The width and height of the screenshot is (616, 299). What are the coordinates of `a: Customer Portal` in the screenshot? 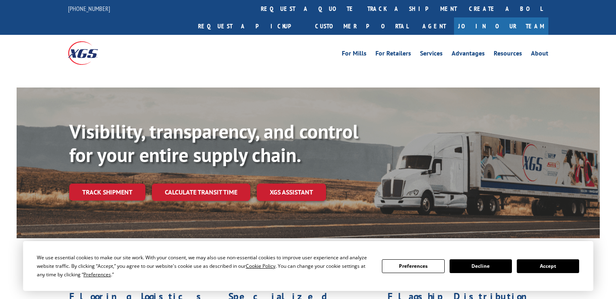 It's located at (361, 26).